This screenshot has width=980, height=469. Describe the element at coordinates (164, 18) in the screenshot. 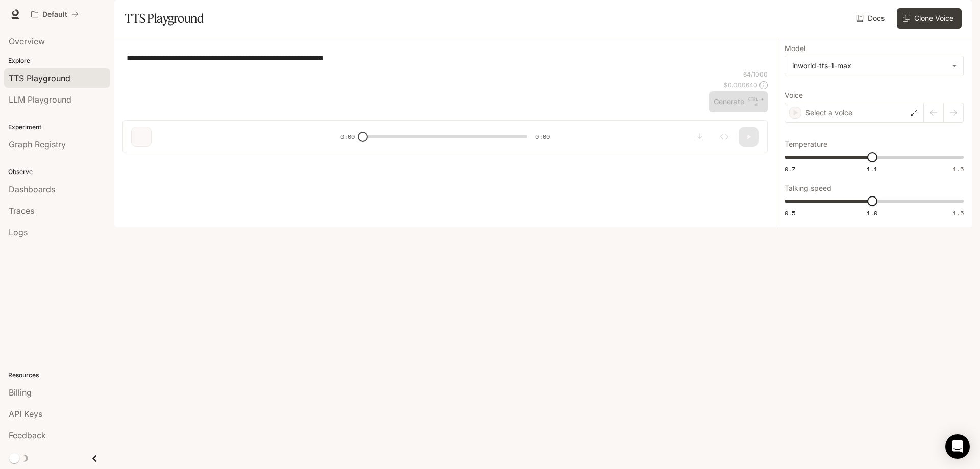

I see `h1: TTS Playground` at that location.